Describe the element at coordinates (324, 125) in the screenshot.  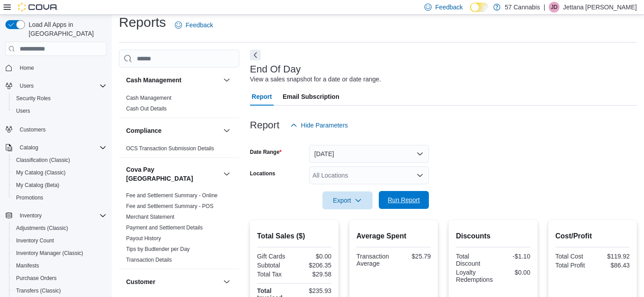
I see `span: Hide Parameters` at that location.